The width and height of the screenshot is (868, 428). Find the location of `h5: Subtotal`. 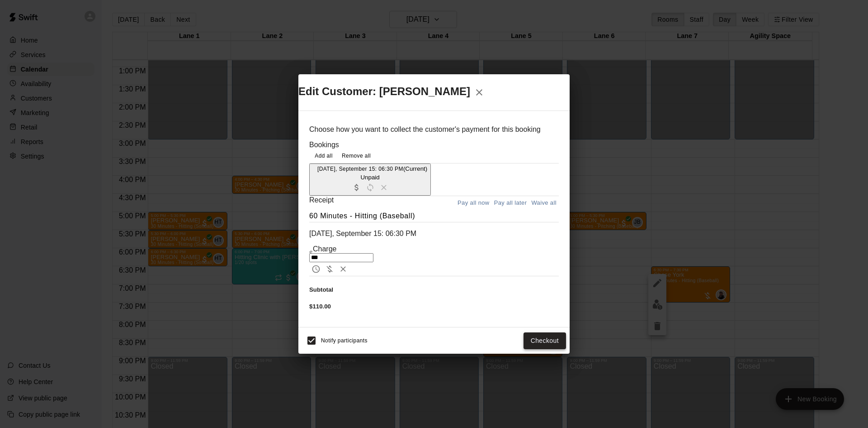

h5: Subtotal is located at coordinates (434, 289).